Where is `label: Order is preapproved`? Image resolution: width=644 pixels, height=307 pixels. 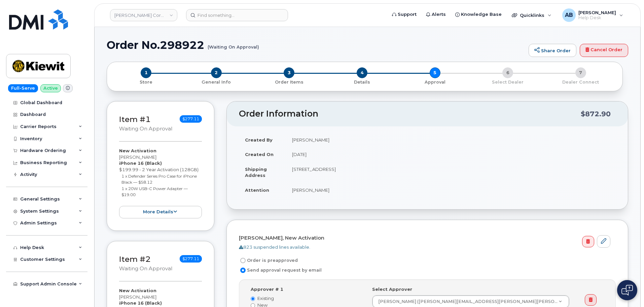
label: Order is preapproved is located at coordinates (268, 260).